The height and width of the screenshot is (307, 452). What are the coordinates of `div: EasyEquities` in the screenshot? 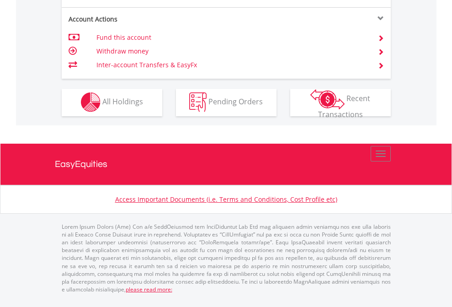 It's located at (226, 164).